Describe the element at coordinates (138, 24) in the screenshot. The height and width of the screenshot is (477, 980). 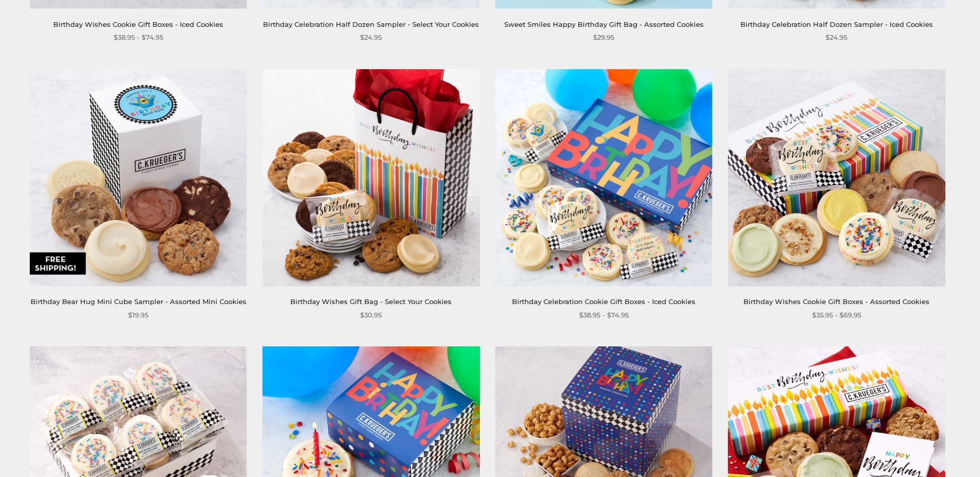
I see `a: Birthday Wishes Cookie Gift Boxes - Iced Cookies` at that location.